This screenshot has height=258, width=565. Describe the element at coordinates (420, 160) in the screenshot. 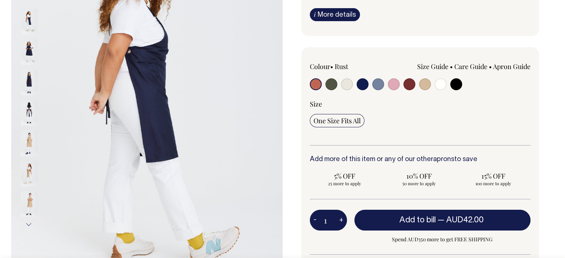

I see `h6: Add more of this item or any of our other to save` at that location.